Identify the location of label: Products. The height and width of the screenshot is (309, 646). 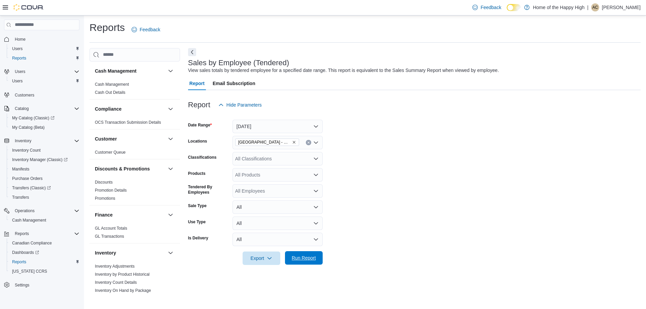
(197, 174).